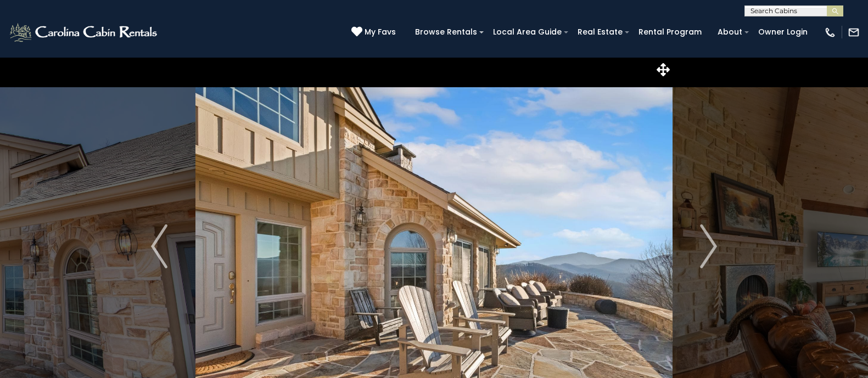 Image resolution: width=868 pixels, height=378 pixels. Describe the element at coordinates (527, 32) in the screenshot. I see `a: Local Area Guide` at that location.